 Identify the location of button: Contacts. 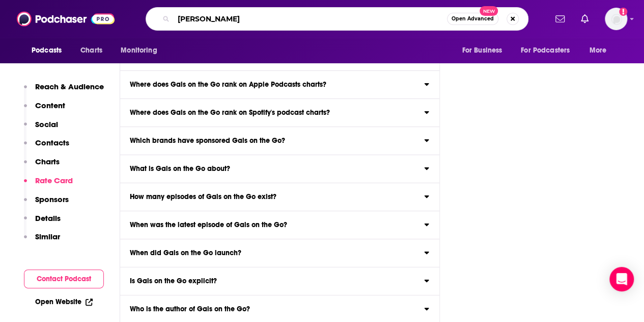
(46, 146).